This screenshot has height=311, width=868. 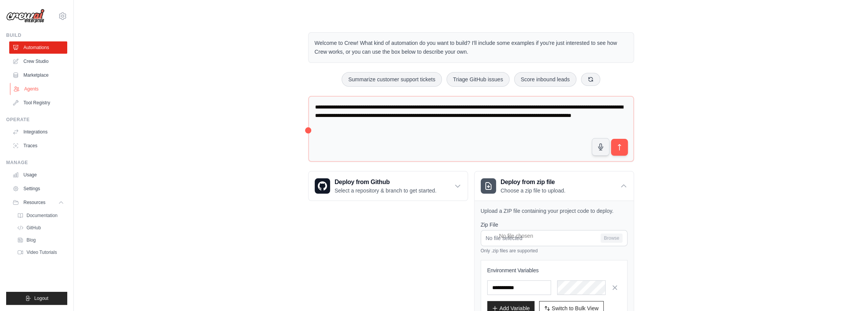 I want to click on a: Crew Studio, so click(x=38, y=61).